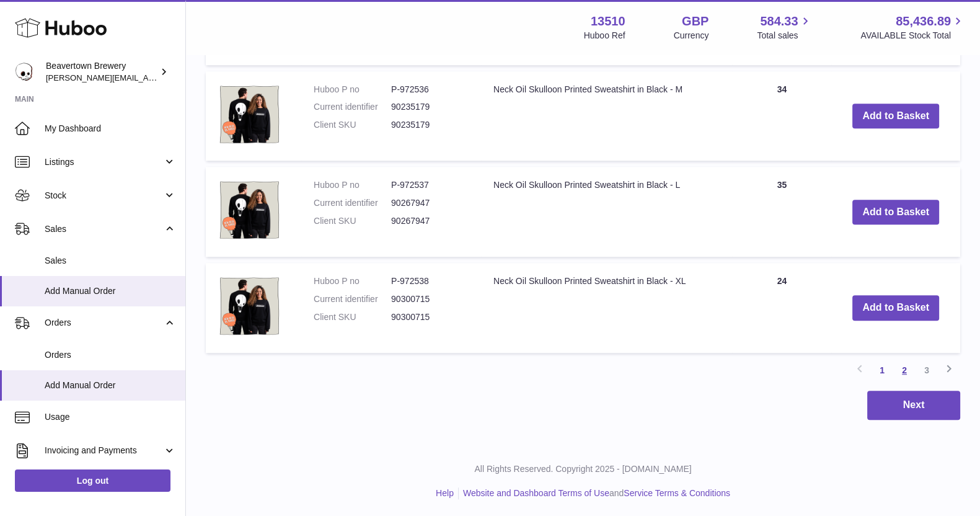  What do you see at coordinates (249, 211) in the screenshot?
I see `img: Neck Oil Skulloon Printed Sweatshirt in Black - L` at bounding box center [249, 211].